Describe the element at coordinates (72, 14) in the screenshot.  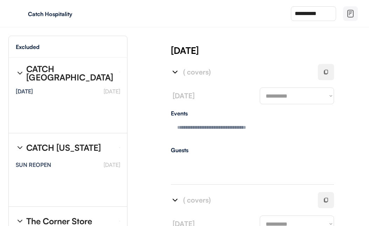
I see `div: Catch Hospitality` at that location.